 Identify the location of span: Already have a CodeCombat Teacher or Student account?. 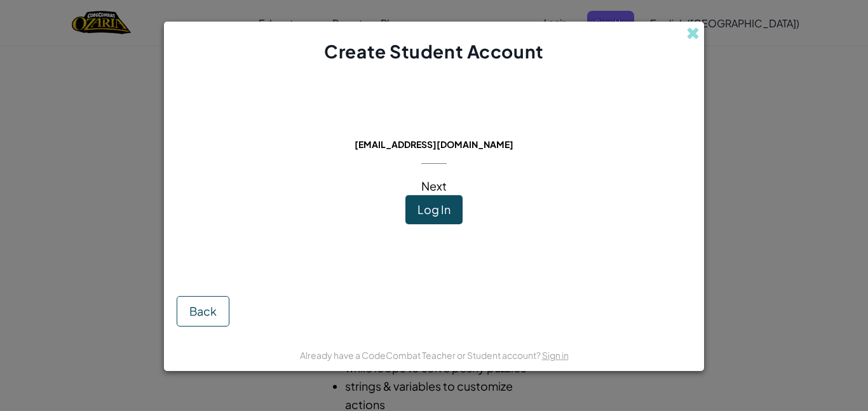
(421, 355).